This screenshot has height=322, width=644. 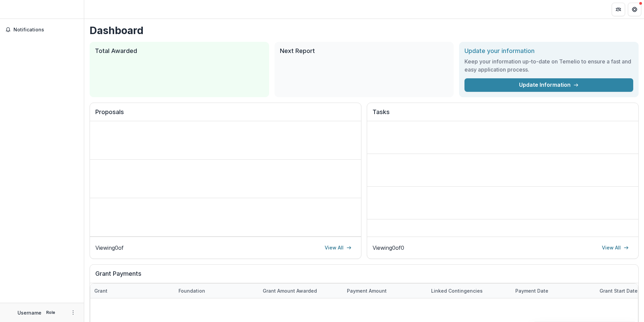 What do you see at coordinates (549, 51) in the screenshot?
I see `h2: Update your information` at bounding box center [549, 51].